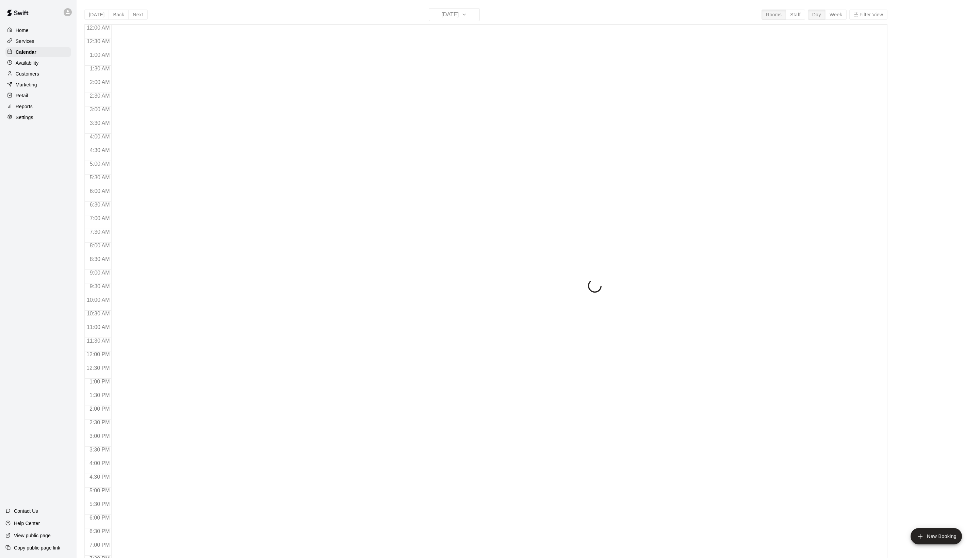 This screenshot has width=980, height=558. I want to click on span: 4:30 AM, so click(100, 150).